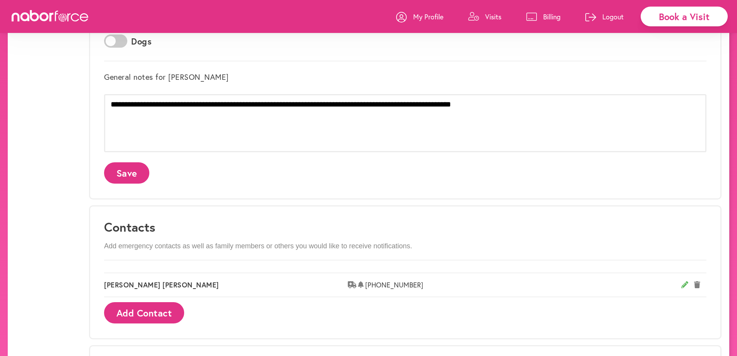 The width and height of the screenshot is (737, 356). I want to click on p: Billing, so click(552, 17).